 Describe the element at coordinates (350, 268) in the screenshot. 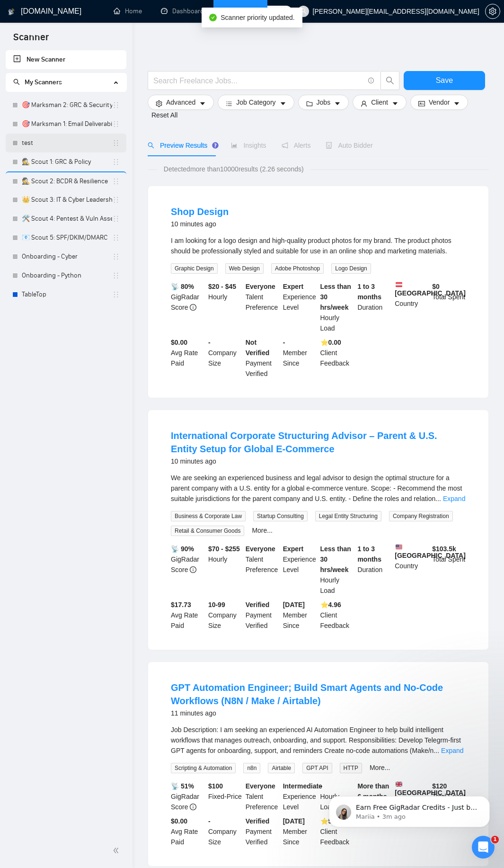

I see `span: Logo Design` at that location.